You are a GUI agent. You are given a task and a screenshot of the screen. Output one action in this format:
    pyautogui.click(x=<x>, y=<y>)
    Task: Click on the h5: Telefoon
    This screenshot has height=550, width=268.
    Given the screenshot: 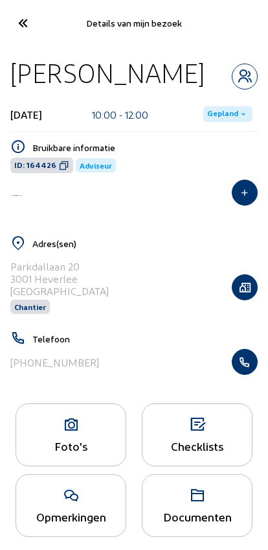 What is the action you would take?
    pyautogui.click(x=145, y=338)
    